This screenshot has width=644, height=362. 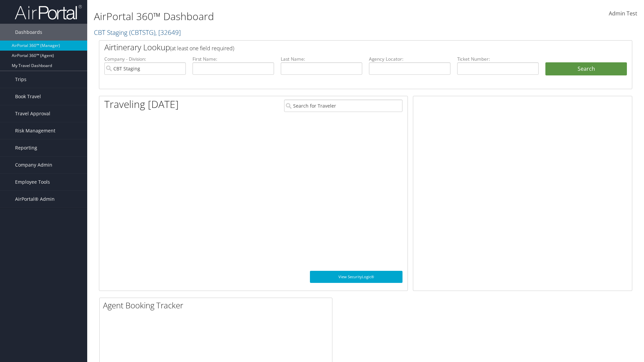 I want to click on span: Travel Approval, so click(x=32, y=114).